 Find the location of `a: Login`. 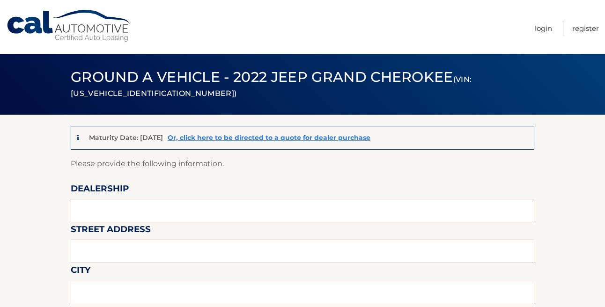

a: Login is located at coordinates (543, 28).